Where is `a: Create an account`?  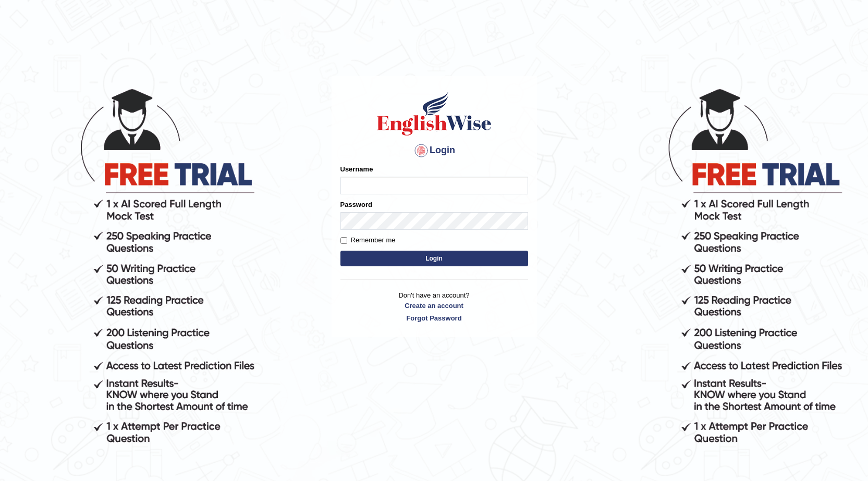 a: Create an account is located at coordinates (434, 305).